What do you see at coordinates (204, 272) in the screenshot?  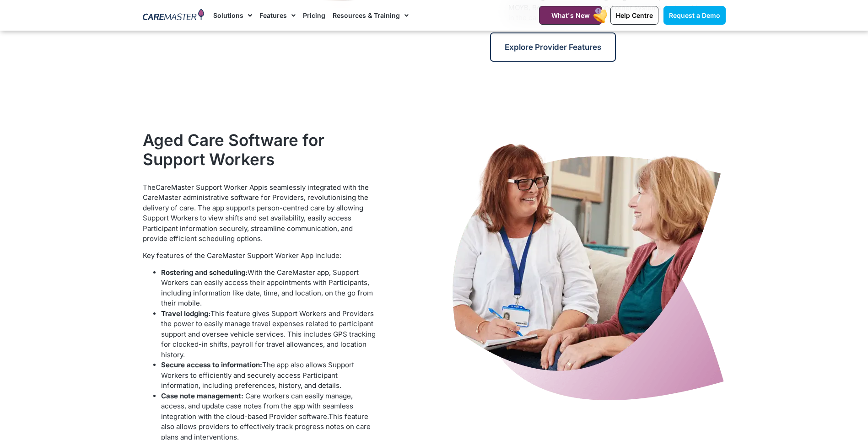 I see `b: Rostering and scheduling:` at bounding box center [204, 272].